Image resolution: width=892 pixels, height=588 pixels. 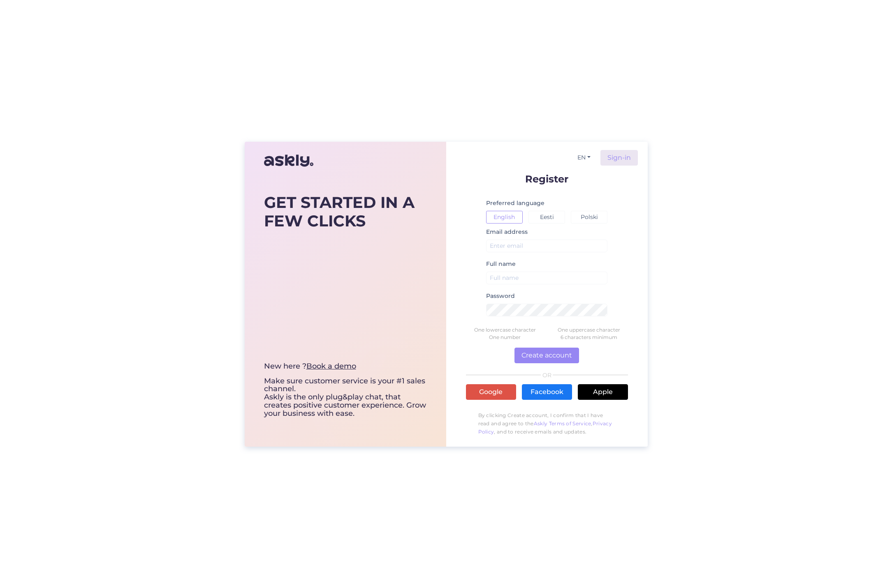 What do you see at coordinates (505, 330) in the screenshot?
I see `div: One lowercase character` at bounding box center [505, 330].